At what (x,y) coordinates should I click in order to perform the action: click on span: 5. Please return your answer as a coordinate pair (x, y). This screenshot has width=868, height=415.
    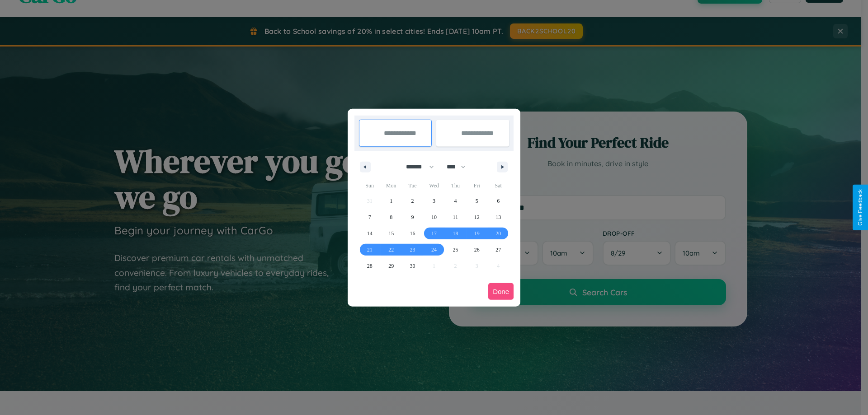
    Looking at the image, I should click on (477, 201).